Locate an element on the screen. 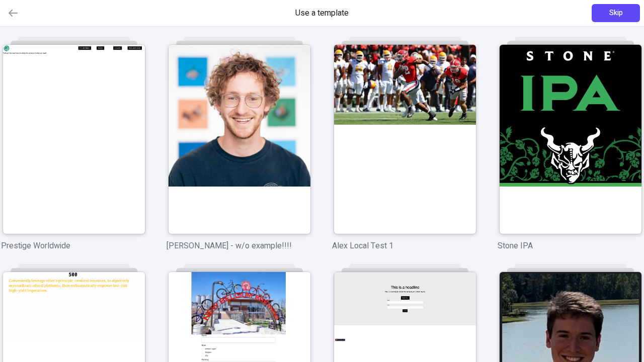  p: Stone IPA is located at coordinates (570, 246).